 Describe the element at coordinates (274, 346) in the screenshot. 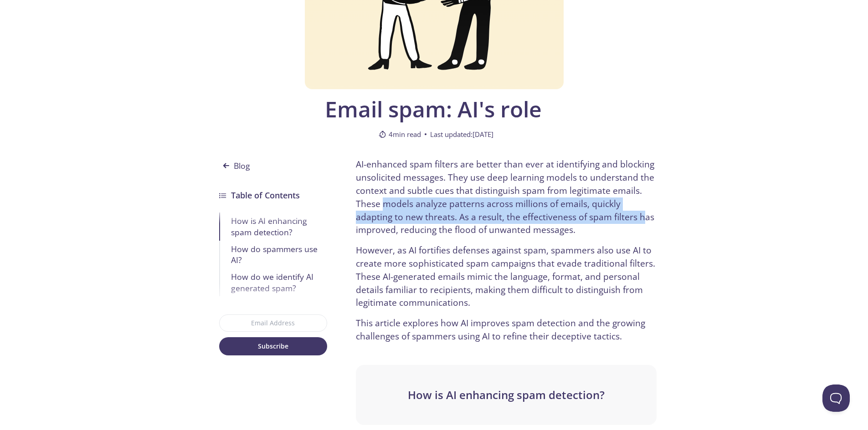

I see `button: Subscribe` at that location.